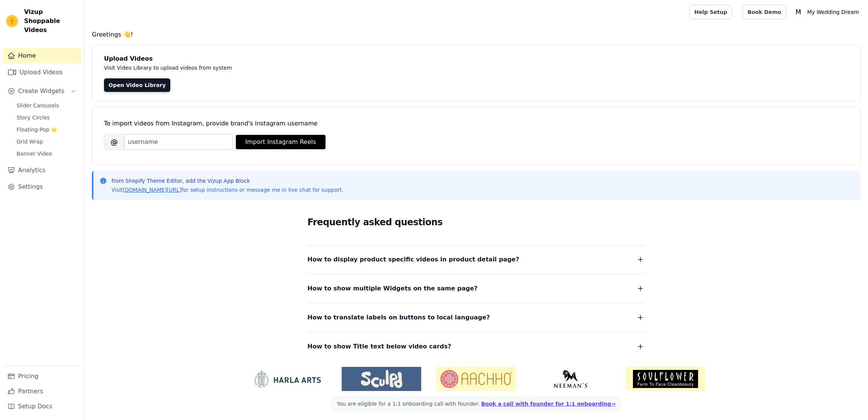  What do you see at coordinates (273, 68) in the screenshot?
I see `p: Visit Video Library to upload videos from system` at bounding box center [273, 68].